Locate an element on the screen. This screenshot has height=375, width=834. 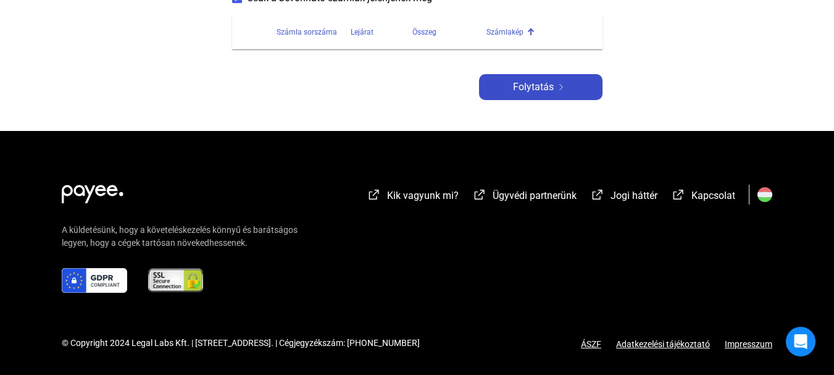
img: HU.svg is located at coordinates (765, 194).